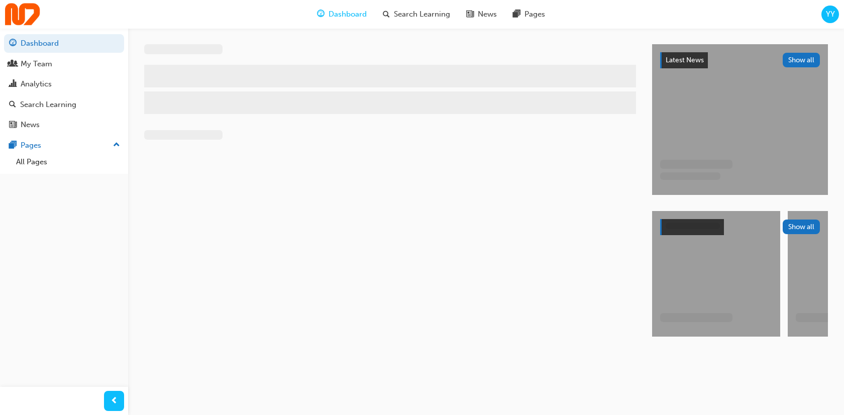 The image size is (844, 415). What do you see at coordinates (36, 64) in the screenshot?
I see `div: My Team` at bounding box center [36, 64].